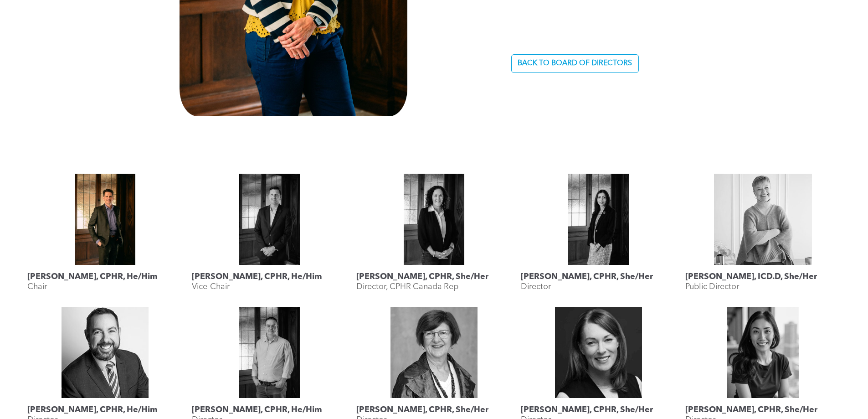  Describe the element at coordinates (37, 287) in the screenshot. I see `p: Chair` at that location.